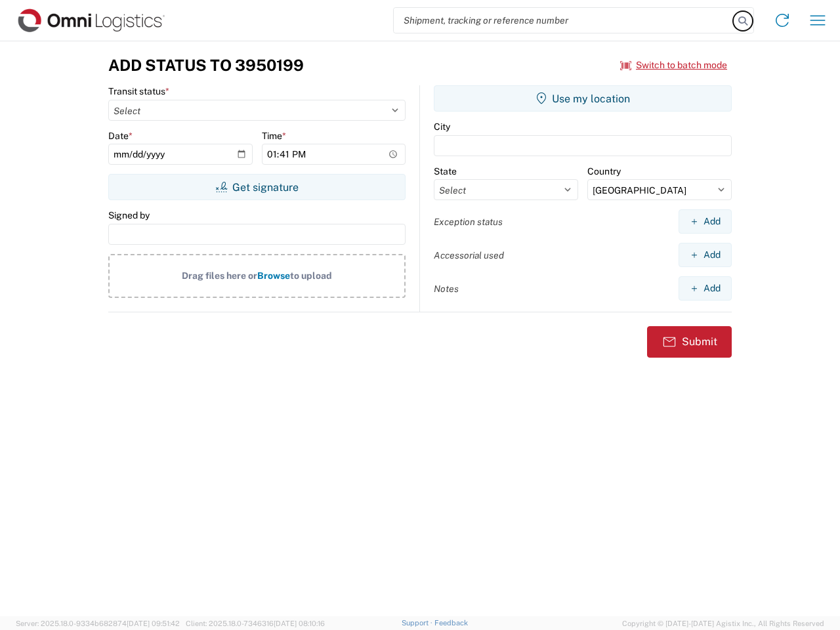 This screenshot has width=840, height=630. What do you see at coordinates (120, 136) in the screenshot?
I see `label: Date` at bounding box center [120, 136].